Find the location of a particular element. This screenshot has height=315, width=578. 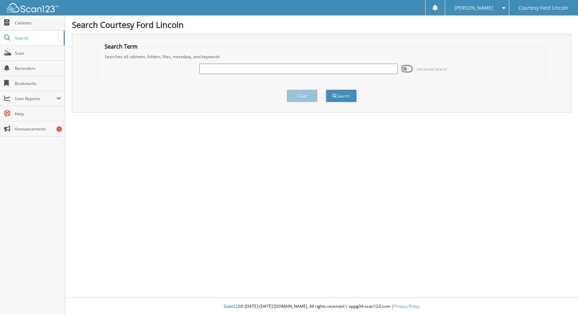

span: Courtesy Ford Lincoln is located at coordinates (543, 8).